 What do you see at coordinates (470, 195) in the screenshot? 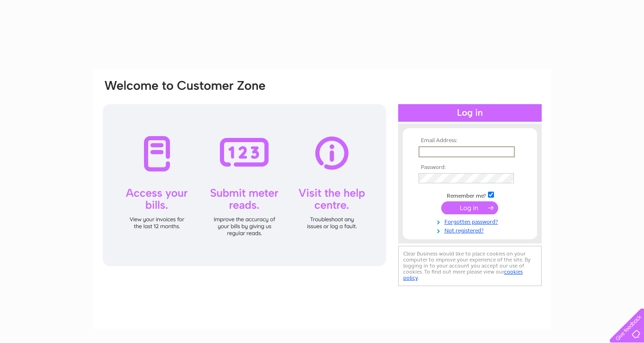
I see `td: Remember me?` at bounding box center [470, 195].